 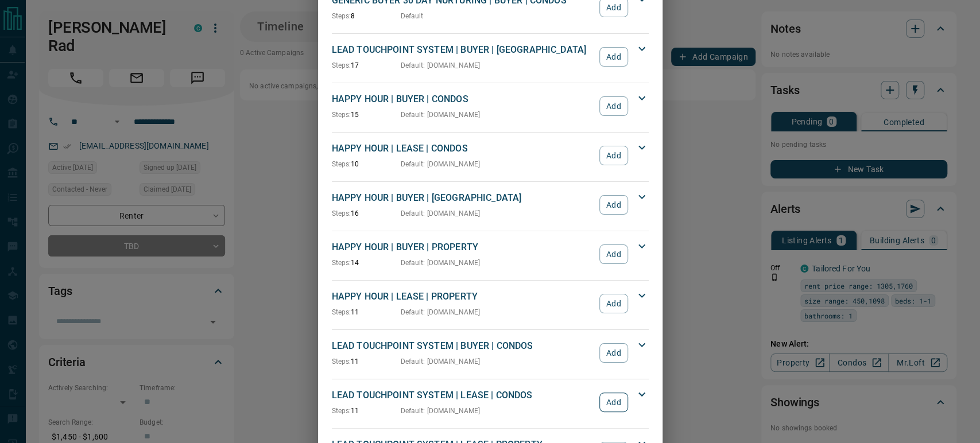 I want to click on p: 16, so click(x=366, y=213).